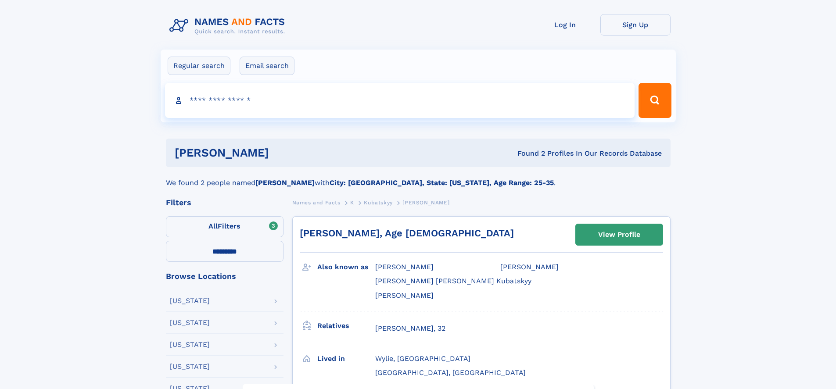 The width and height of the screenshot is (836, 389). What do you see at coordinates (225, 227) in the screenshot?
I see `label: Filters` at bounding box center [225, 227].